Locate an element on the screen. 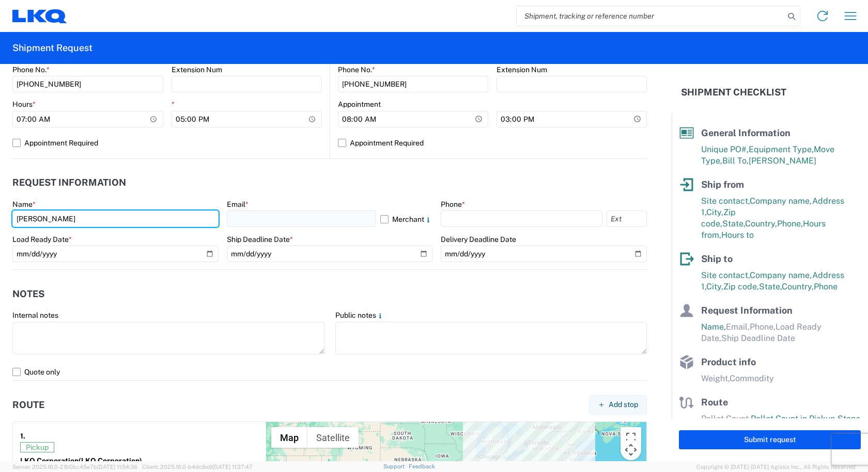 This screenshot has width=868, height=472. button: Show satellite imagery is located at coordinates (333, 438).